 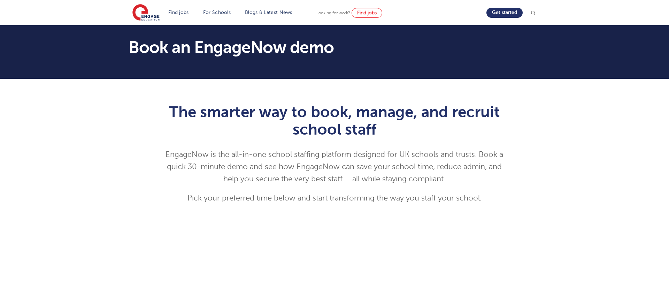 What do you see at coordinates (333, 13) in the screenshot?
I see `span: Looking for work?` at bounding box center [333, 13].